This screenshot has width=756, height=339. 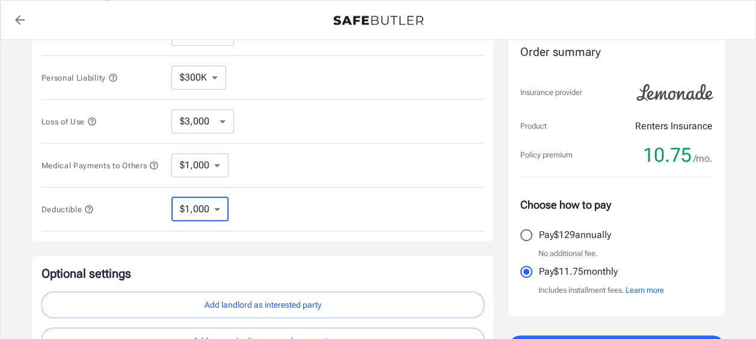 I want to click on button: Medical Payments to Others, so click(x=100, y=165).